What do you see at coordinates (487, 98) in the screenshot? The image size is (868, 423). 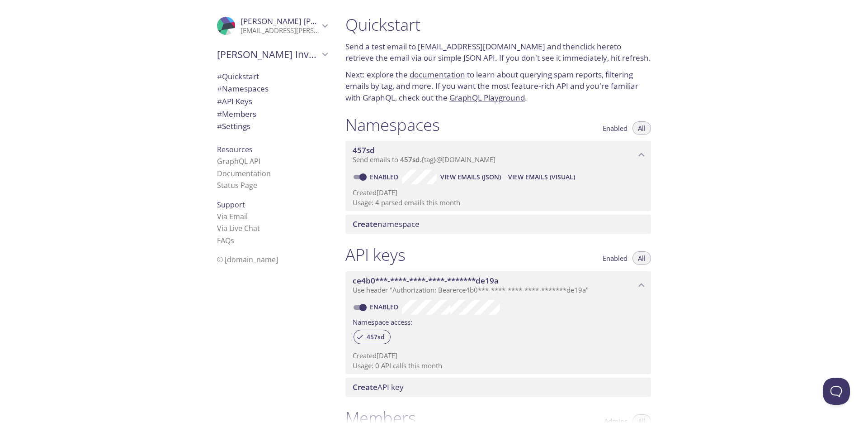 I see `a: GraphQL Playground` at bounding box center [487, 98].